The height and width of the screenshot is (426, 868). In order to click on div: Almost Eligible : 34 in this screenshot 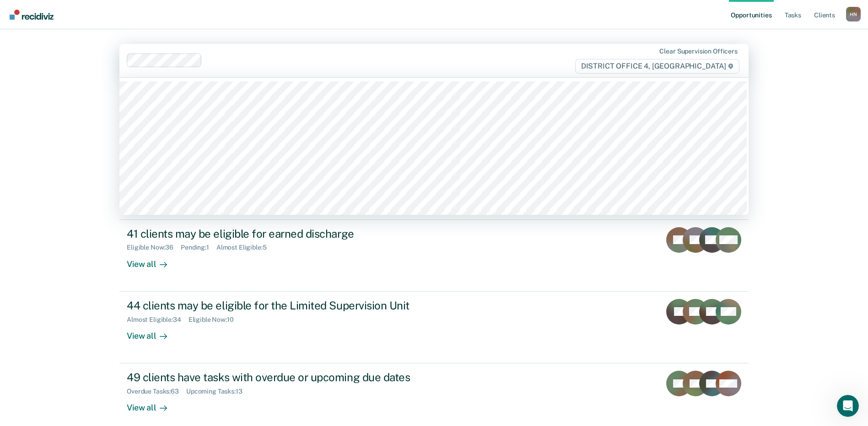, I will do `click(157, 320)`.